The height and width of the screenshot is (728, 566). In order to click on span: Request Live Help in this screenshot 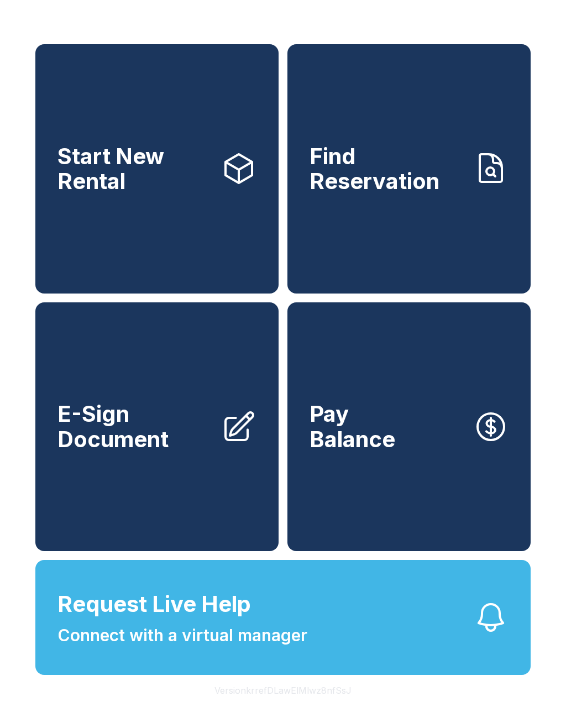, I will do `click(154, 604)`.